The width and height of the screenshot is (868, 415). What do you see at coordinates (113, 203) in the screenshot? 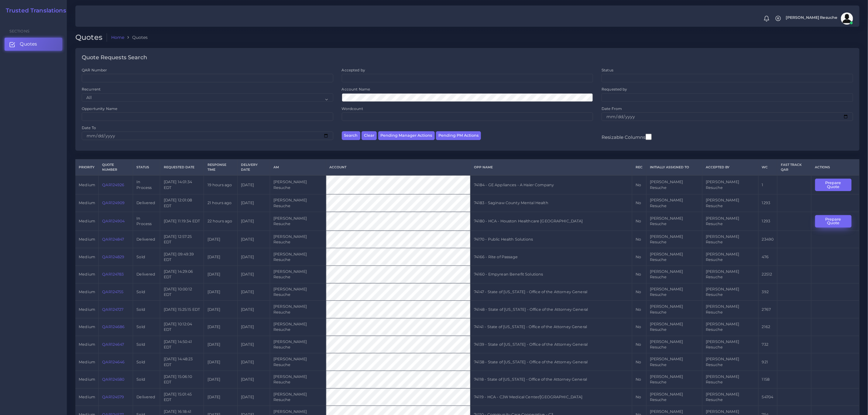
I see `a: QAR124909` at bounding box center [113, 203].